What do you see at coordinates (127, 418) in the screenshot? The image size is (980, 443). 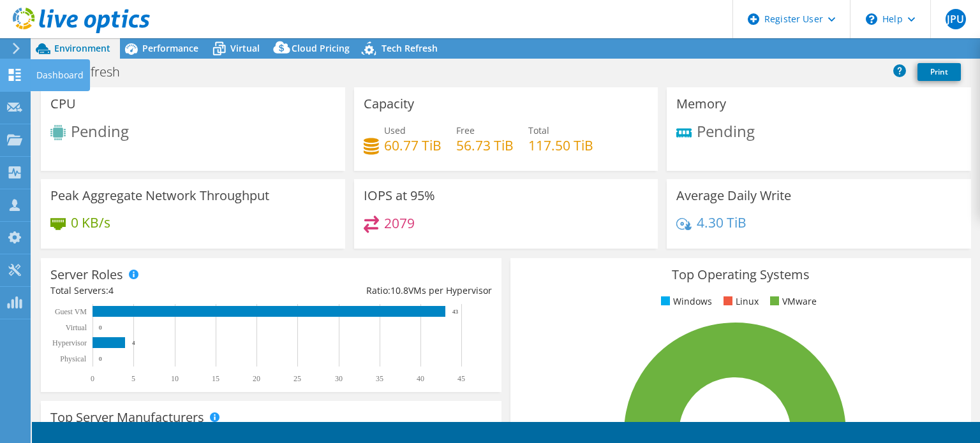 I see `h3: Top Server Manufacturers` at bounding box center [127, 418].